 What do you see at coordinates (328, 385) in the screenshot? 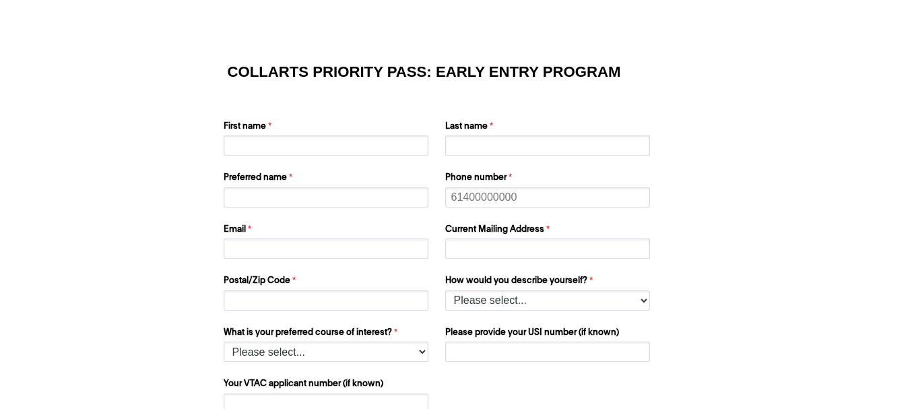
I see `label: Your VTAC applicant number (if known)` at bounding box center [328, 385].